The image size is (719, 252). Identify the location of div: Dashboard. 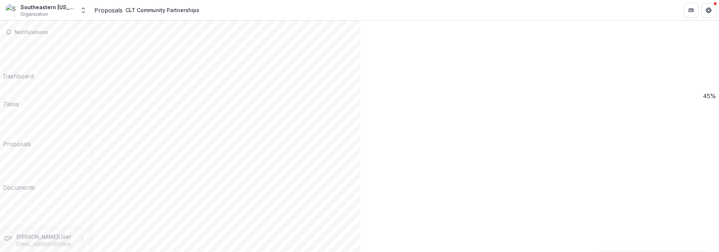
(18, 76).